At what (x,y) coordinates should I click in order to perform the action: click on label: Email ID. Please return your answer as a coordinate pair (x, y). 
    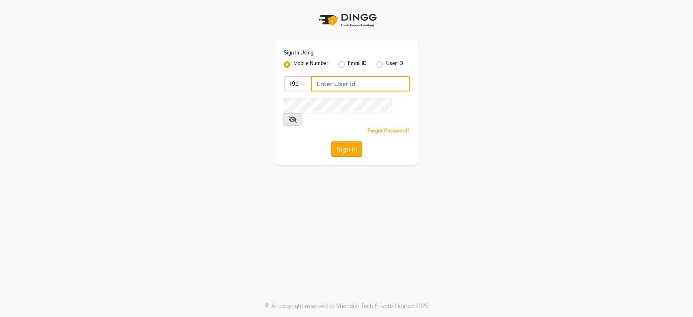
    Looking at the image, I should click on (357, 65).